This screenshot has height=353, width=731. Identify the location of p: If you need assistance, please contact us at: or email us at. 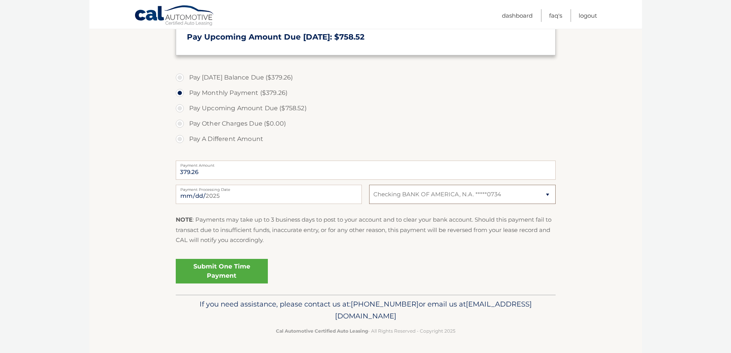
(366, 310).